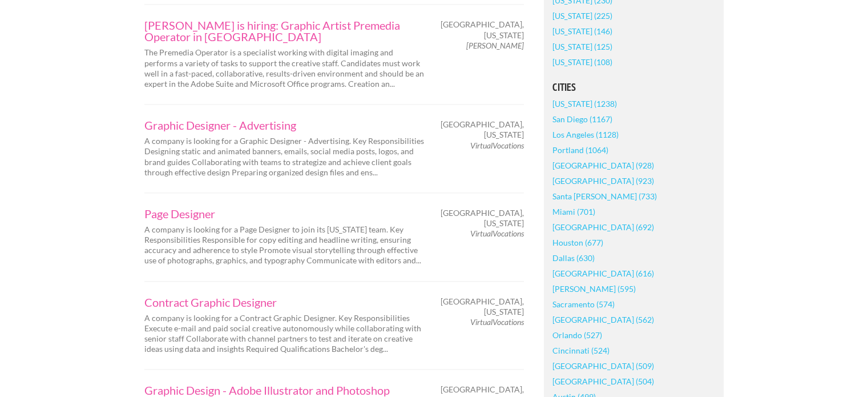 The width and height of the screenshot is (868, 397). Describe the element at coordinates (585, 134) in the screenshot. I see `a: Los Angeles (1128)` at that location.